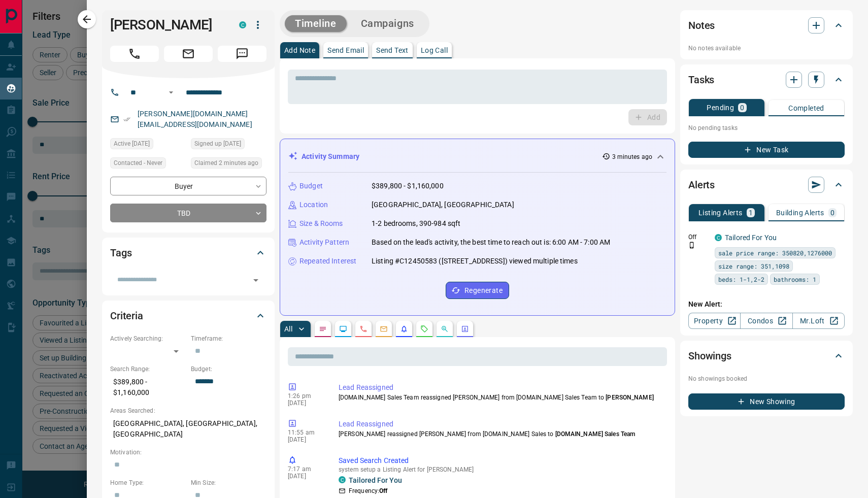 This screenshot has height=498, width=868. Describe the element at coordinates (188, 253) in the screenshot. I see `div: Tags` at that location.